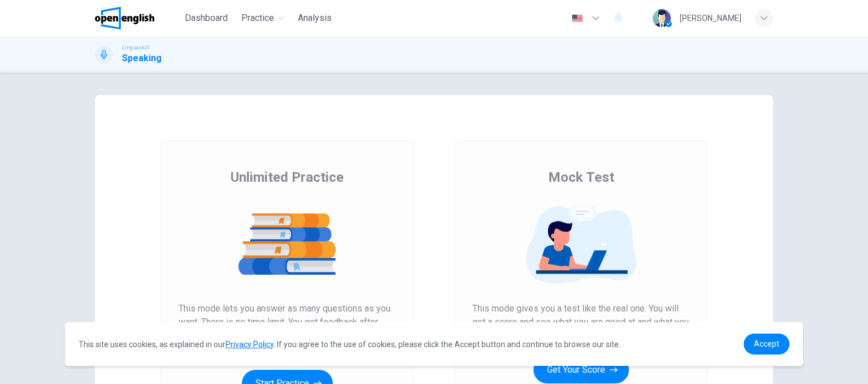 This screenshot has width=868, height=384. I want to click on span: Linguaskill, so click(136, 48).